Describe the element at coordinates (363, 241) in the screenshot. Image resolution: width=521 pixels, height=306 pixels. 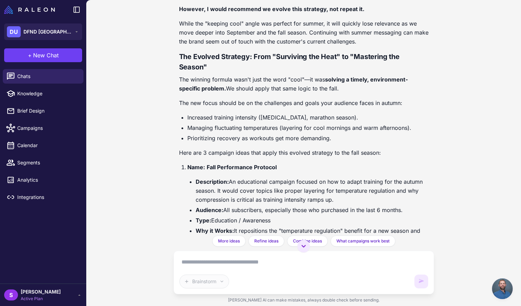
I see `button: What campaigns work best` at that location.